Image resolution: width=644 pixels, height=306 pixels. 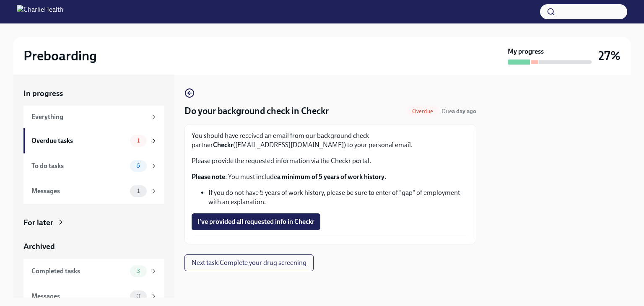 What do you see at coordinates (339, 198) in the screenshot?
I see `li: If you do not have 5 years of work history, please be sure to enter of "gap" of employment with a...` at bounding box center [339, 198].